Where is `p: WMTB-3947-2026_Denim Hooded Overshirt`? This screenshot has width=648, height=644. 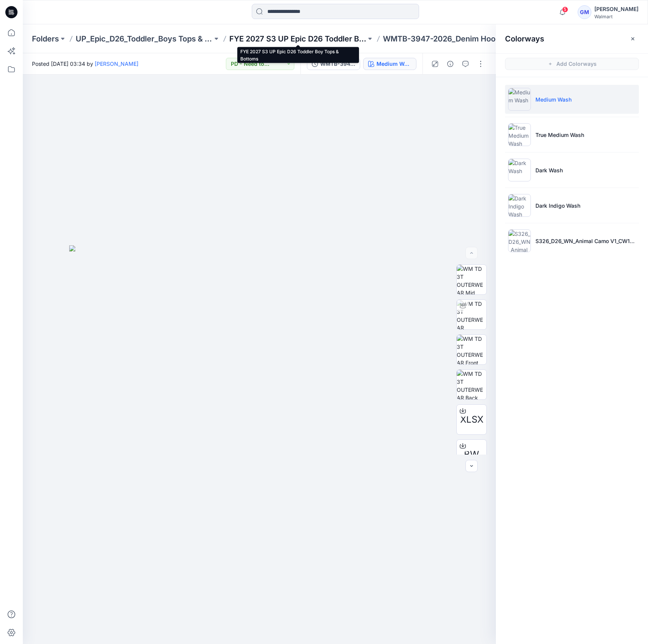 p: WMTB-3947-2026_Denim Hooded Overshirt is located at coordinates (451, 39).